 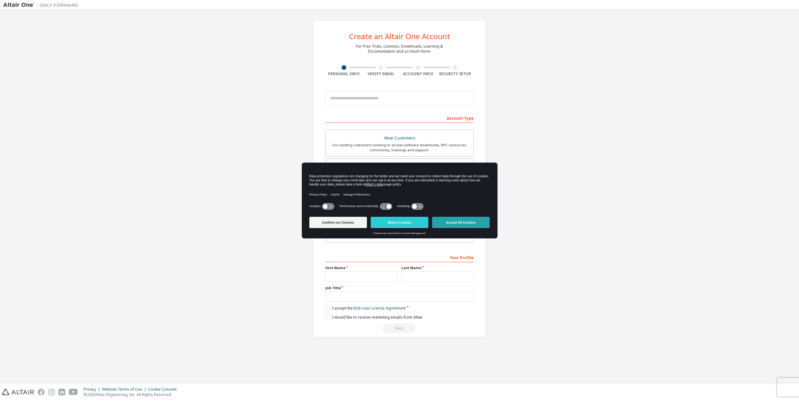 I want to click on div: Website Terms of Use, so click(x=125, y=389).